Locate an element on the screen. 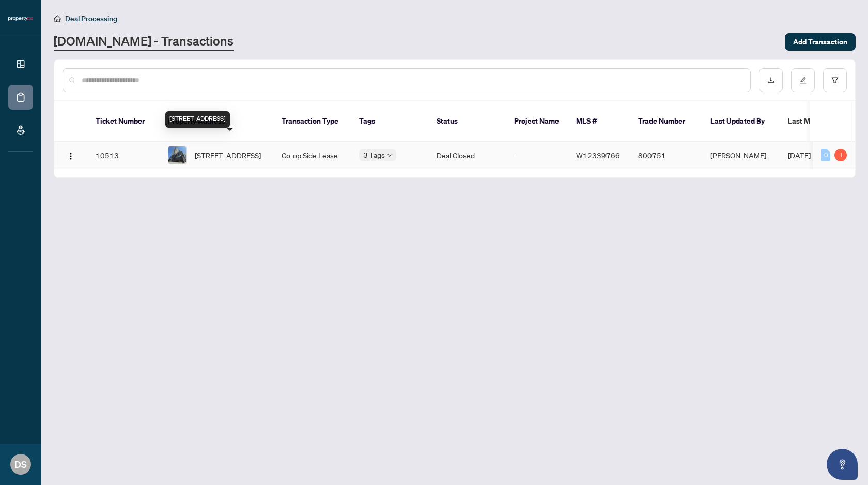 This screenshot has height=485, width=868. td: 800751 is located at coordinates (666, 155).